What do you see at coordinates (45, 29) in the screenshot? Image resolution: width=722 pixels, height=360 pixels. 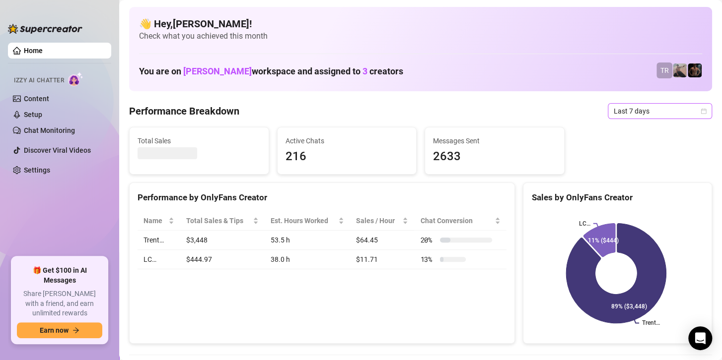 I see `img: logo-BBDzfeDw.svg` at bounding box center [45, 29].